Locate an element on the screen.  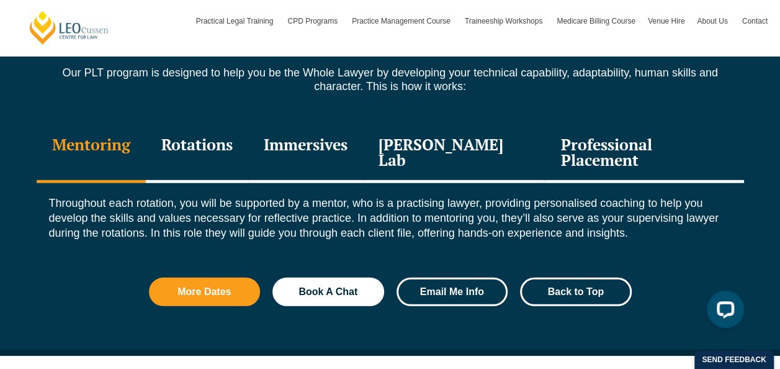
a: Back to Top is located at coordinates (576, 292).